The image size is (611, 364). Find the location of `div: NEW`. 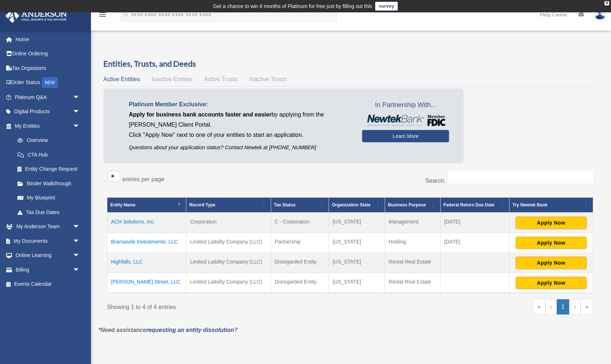

div: NEW is located at coordinates (50, 82).